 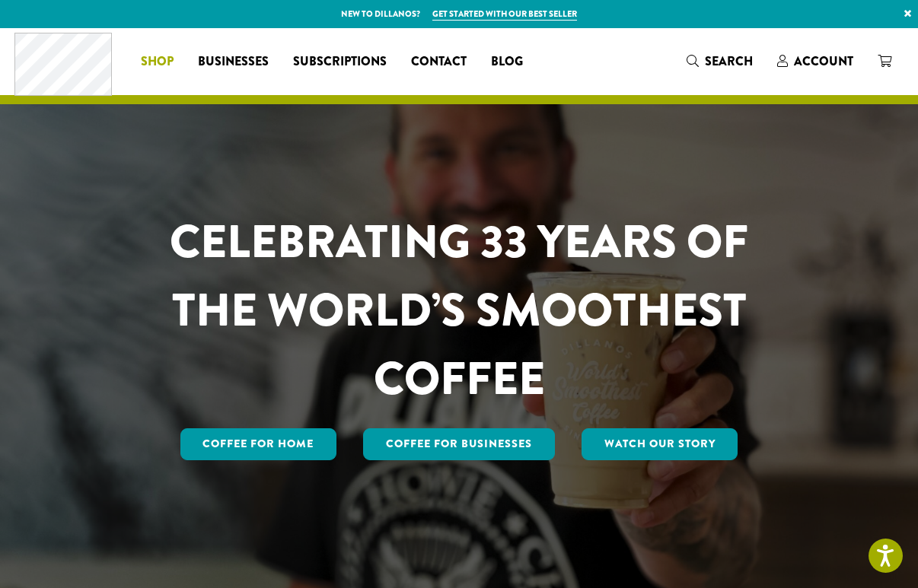 I want to click on span: Shop, so click(x=157, y=62).